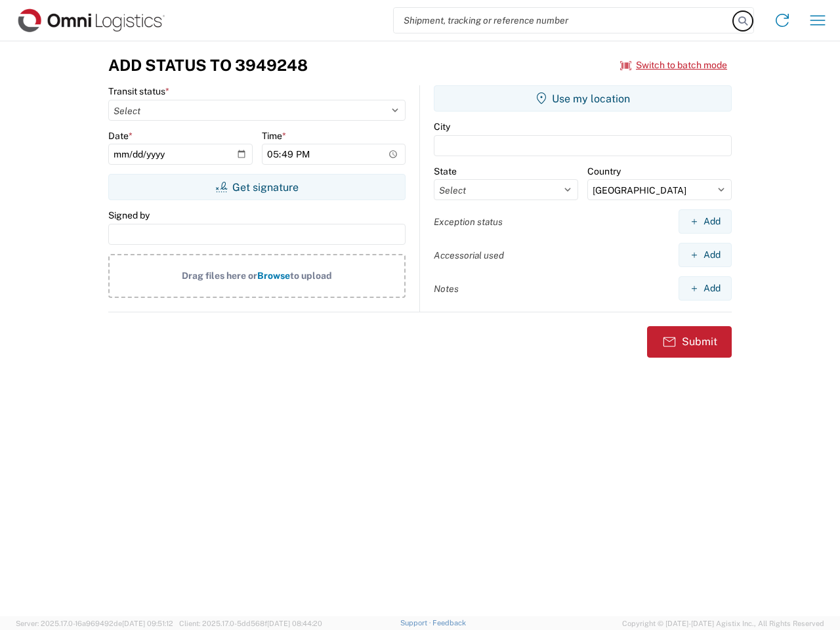 This screenshot has height=630, width=840. Describe the element at coordinates (257, 187) in the screenshot. I see `button: Get signature` at that location.